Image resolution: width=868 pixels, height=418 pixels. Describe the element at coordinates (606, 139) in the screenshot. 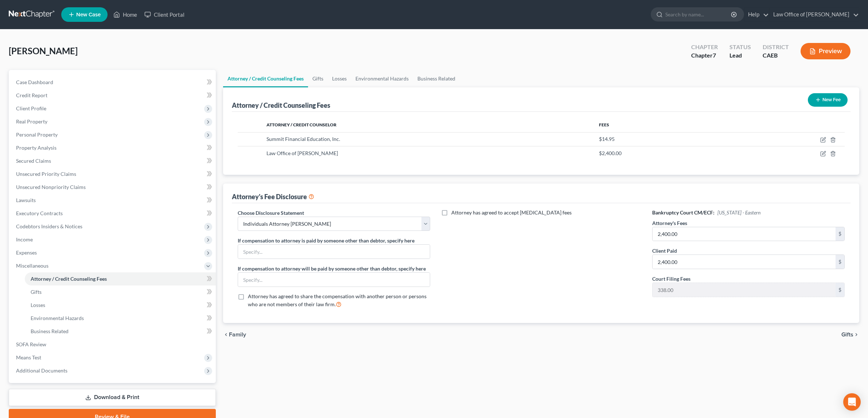

I see `span: $14.95` at that location.